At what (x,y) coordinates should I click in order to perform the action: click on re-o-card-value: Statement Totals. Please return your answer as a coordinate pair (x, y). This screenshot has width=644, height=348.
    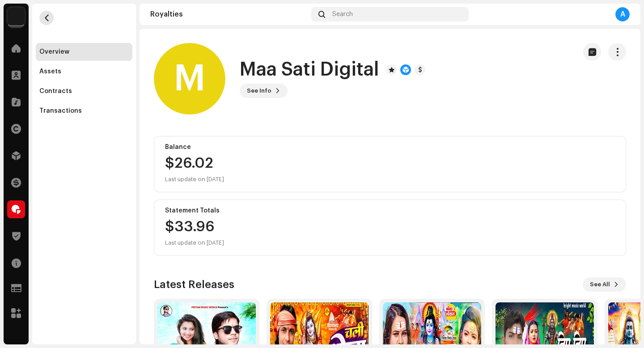
    Looking at the image, I should click on (390, 227).